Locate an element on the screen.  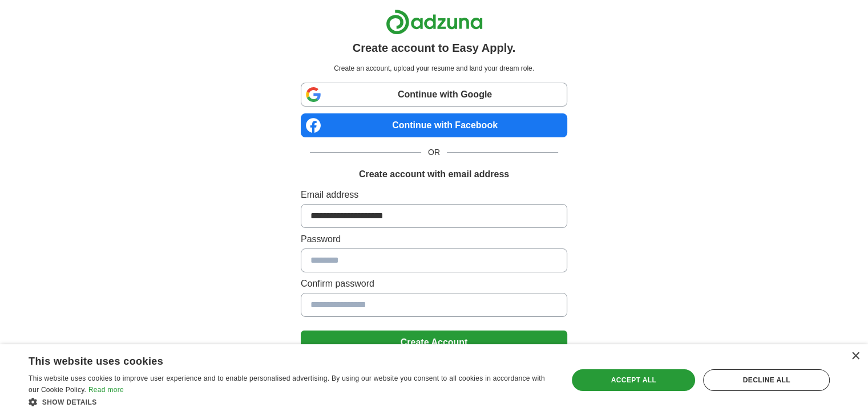
a: Read more, opens a new window is located at coordinates (106, 390).